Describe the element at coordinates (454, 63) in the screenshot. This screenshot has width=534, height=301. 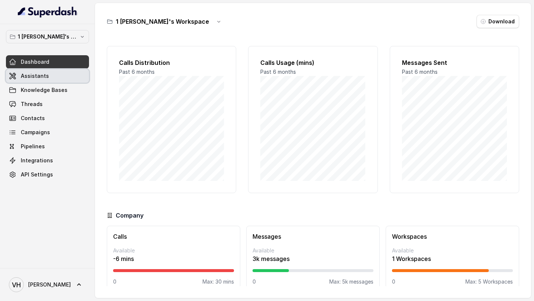
I see `h2: Messages Sent` at that location.